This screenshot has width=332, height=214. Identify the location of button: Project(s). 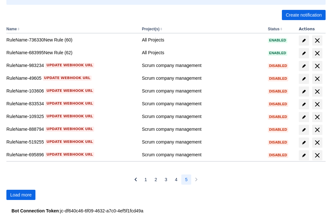
(150, 29).